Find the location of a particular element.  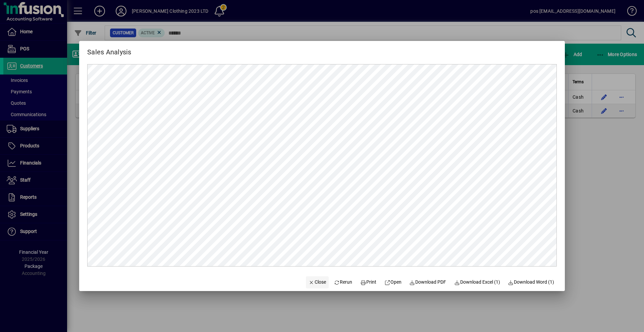

span: Open is located at coordinates (393, 282).